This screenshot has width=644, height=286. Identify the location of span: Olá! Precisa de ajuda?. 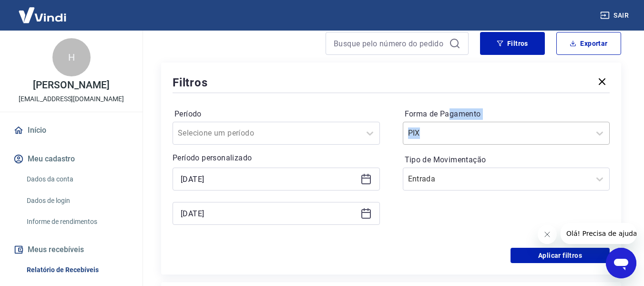
(43, 11).